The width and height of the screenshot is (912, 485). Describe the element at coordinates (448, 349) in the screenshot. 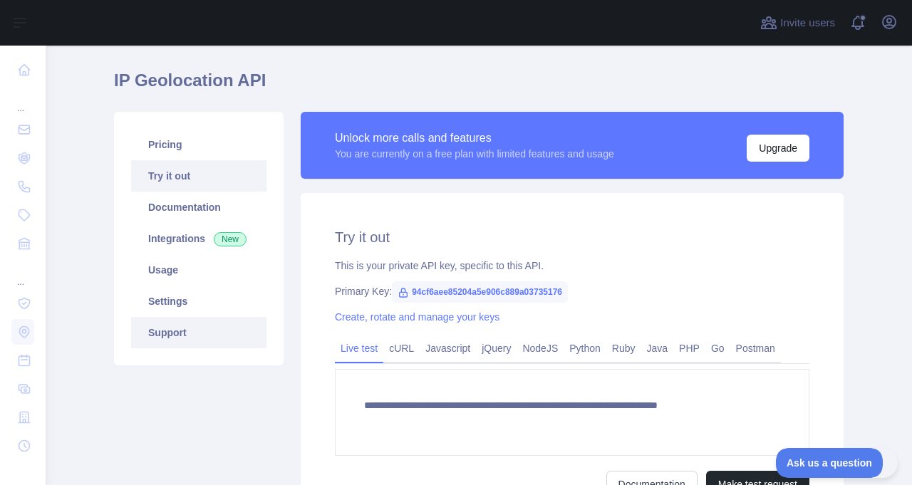

I see `a: Javascript` at that location.